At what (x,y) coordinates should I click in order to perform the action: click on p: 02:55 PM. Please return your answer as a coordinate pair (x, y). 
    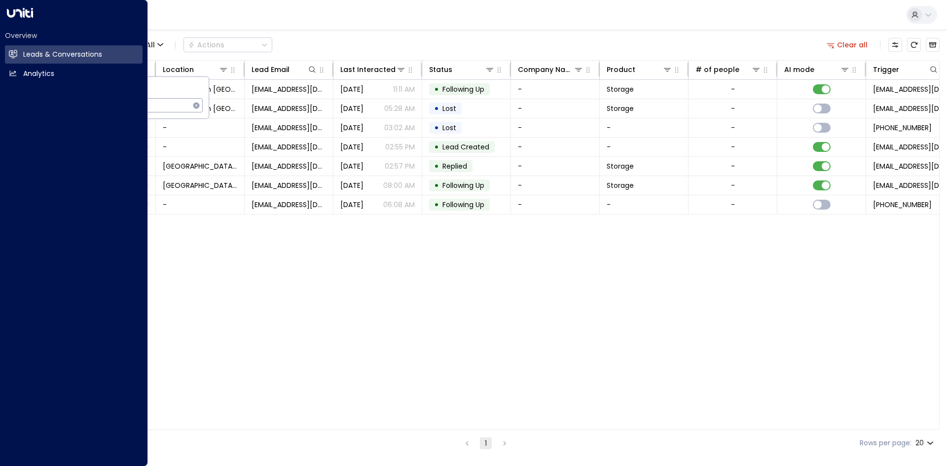
    Looking at the image, I should click on (400, 147).